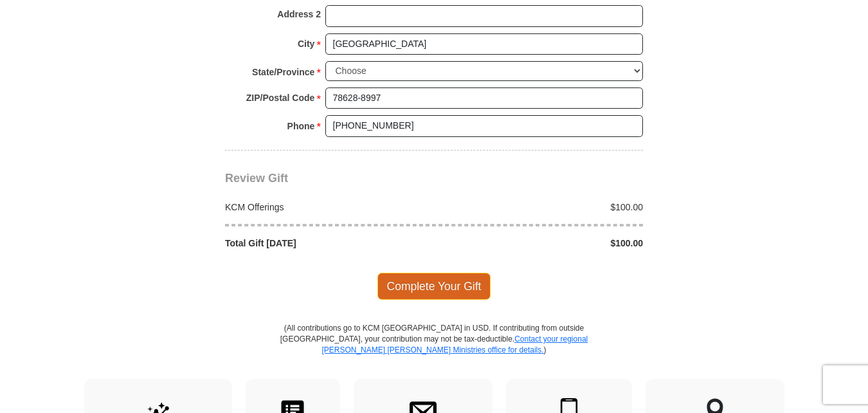 This screenshot has width=868, height=413. Describe the element at coordinates (299, 14) in the screenshot. I see `strong: Address 2` at that location.